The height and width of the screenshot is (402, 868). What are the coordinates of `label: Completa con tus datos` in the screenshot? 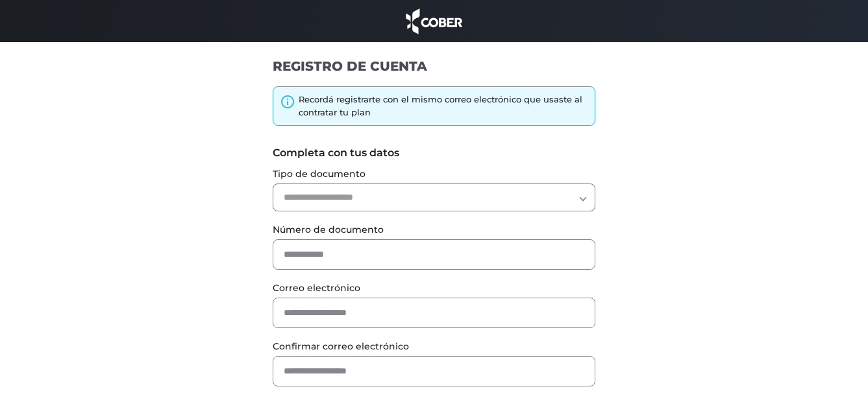 It's located at (434, 153).